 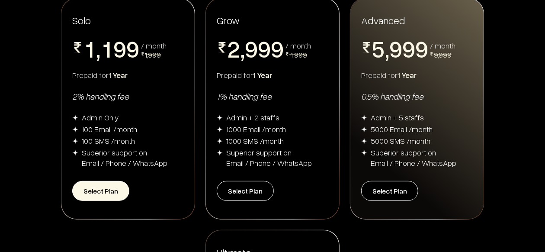 I want to click on div: 100 SMS /month, so click(x=108, y=141).